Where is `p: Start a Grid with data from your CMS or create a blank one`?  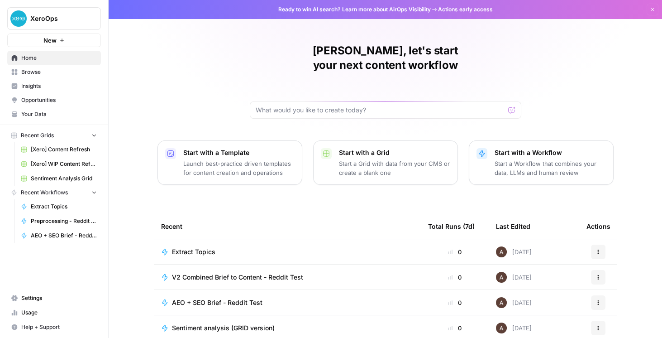 p: Start a Grid with data from your CMS or create a blank one is located at coordinates (395, 168).